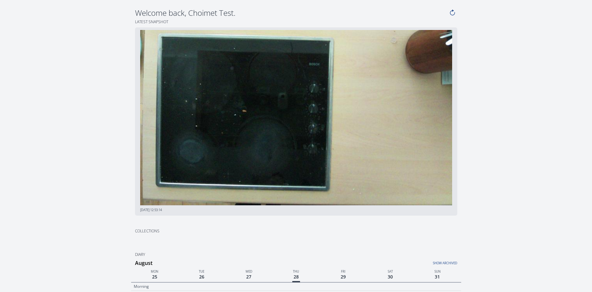 This screenshot has width=592, height=292. I want to click on p: Morning, so click(141, 286).